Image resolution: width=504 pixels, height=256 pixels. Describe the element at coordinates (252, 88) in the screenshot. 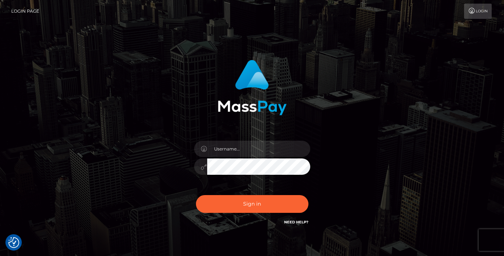

I see `img: MassPay Login` at that location.